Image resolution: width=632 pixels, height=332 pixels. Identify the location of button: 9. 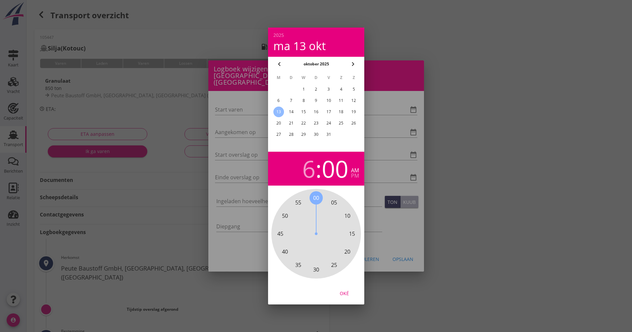
(316, 101).